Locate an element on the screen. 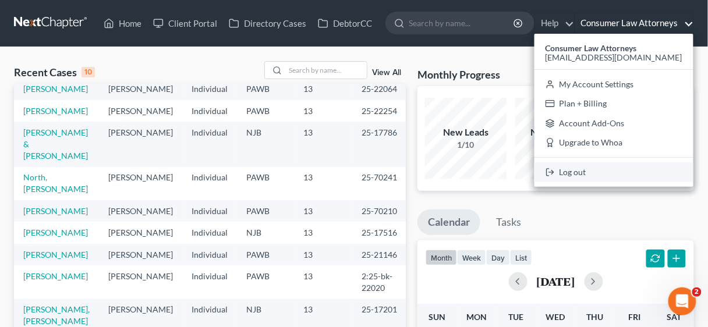 The width and height of the screenshot is (708, 327). span: Wed is located at coordinates (556, 317).